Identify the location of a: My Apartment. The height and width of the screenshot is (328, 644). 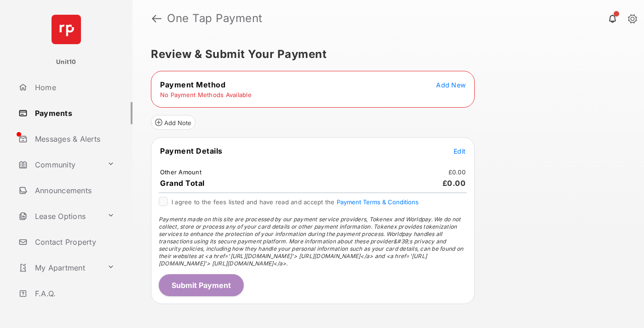
(59, 268).